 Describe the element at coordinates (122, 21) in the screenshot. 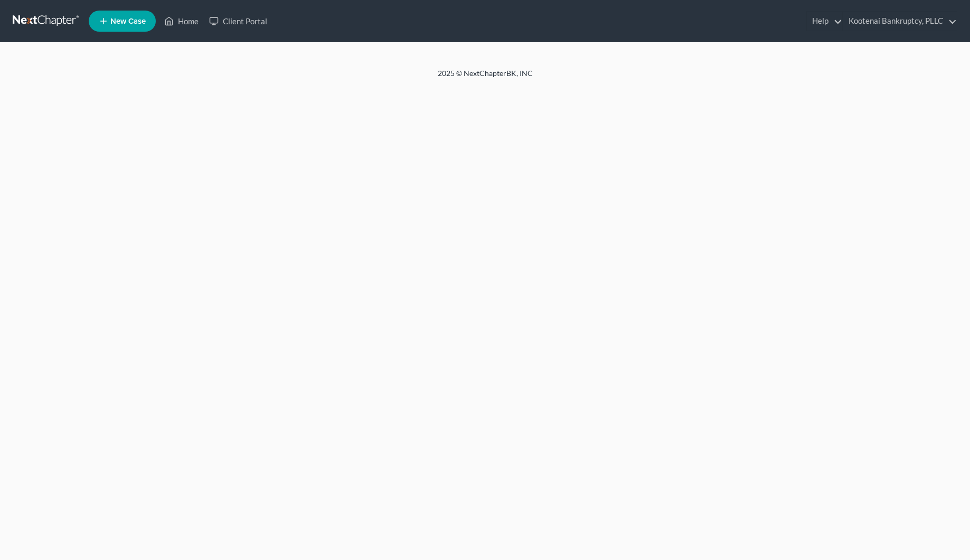

I see `new-legal-case-button: New Case` at that location.